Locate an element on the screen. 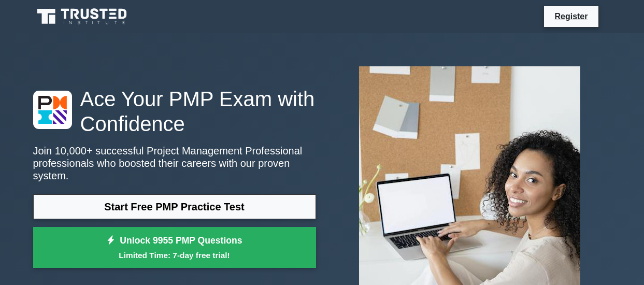  a: Unlock 9955 PMP QuestionsLimited Time: 7-day free trial! is located at coordinates (174, 248).